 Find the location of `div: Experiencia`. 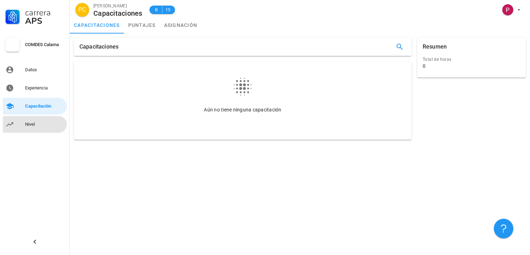

div: Experiencia is located at coordinates (45, 88).